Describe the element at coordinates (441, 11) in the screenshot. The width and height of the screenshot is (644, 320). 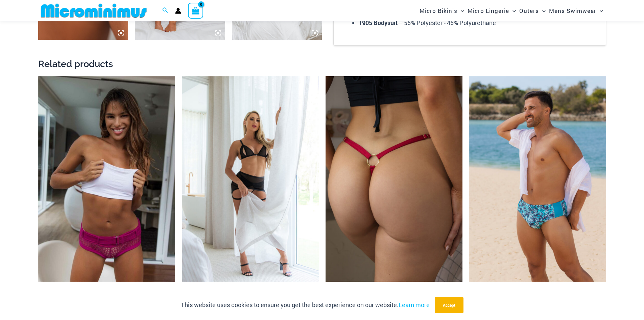
I see `a: Micro BikinisMenu ToggleMenu Toggle` at that location.